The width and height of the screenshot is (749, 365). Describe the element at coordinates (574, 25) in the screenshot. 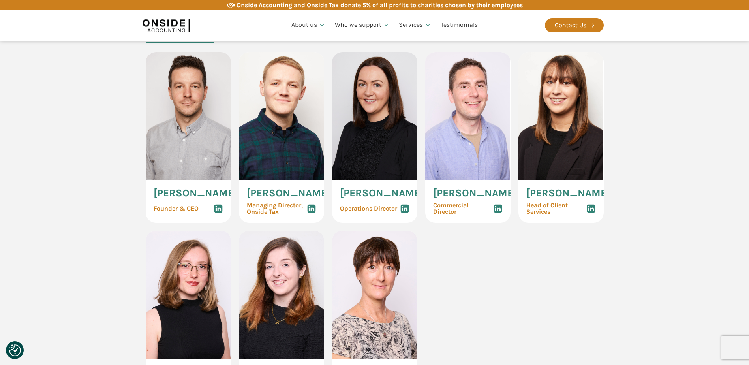

I see `a: Contact Us` at that location.